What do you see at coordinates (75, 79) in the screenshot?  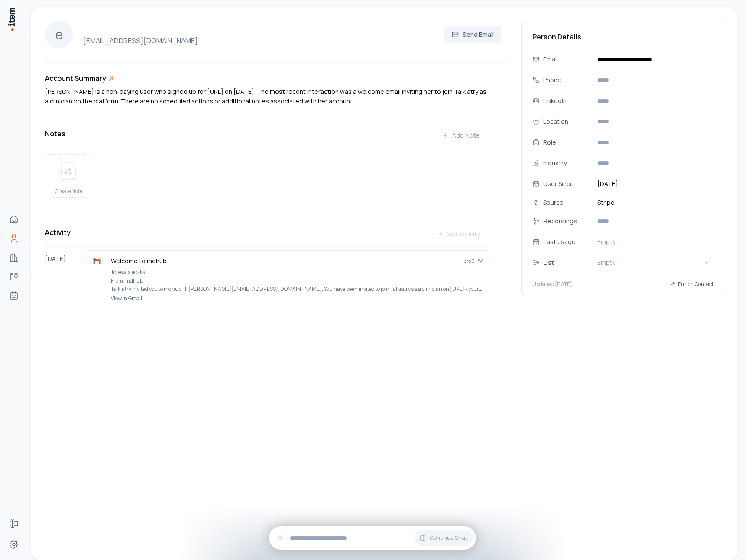 I see `h3: Account Summary` at bounding box center [75, 79].